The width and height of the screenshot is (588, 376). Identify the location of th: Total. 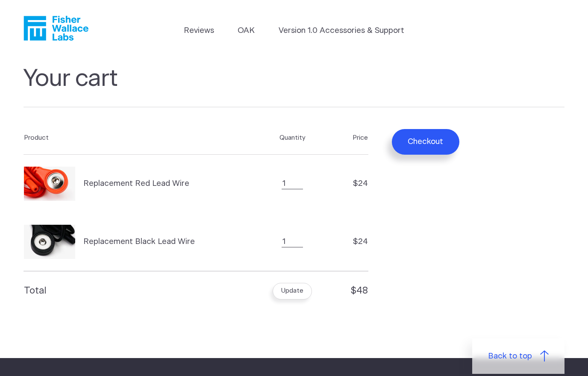
(138, 290).